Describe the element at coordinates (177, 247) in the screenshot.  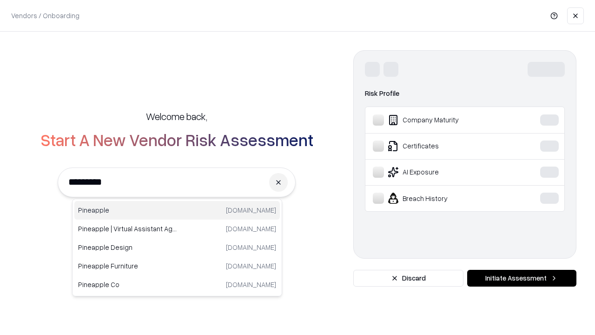
I see `div: Suggestions` at that location.